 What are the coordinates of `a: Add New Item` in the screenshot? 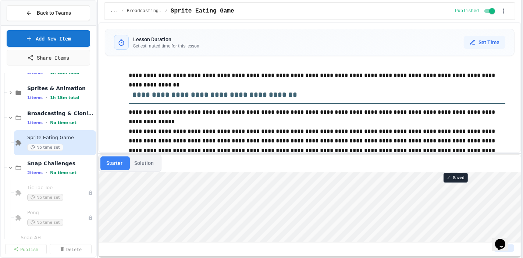 It's located at (48, 38).